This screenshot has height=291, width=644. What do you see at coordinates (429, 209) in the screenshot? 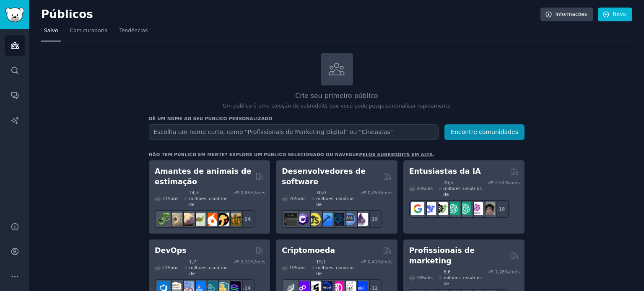
I see `img: Busca Profunda` at bounding box center [429, 209].